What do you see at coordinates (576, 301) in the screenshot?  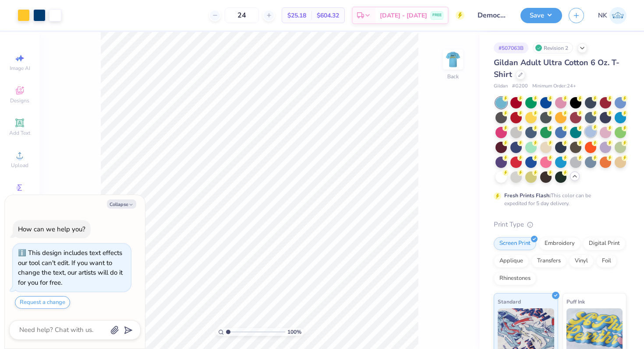 I see `span: Puff Ink` at bounding box center [576, 301].